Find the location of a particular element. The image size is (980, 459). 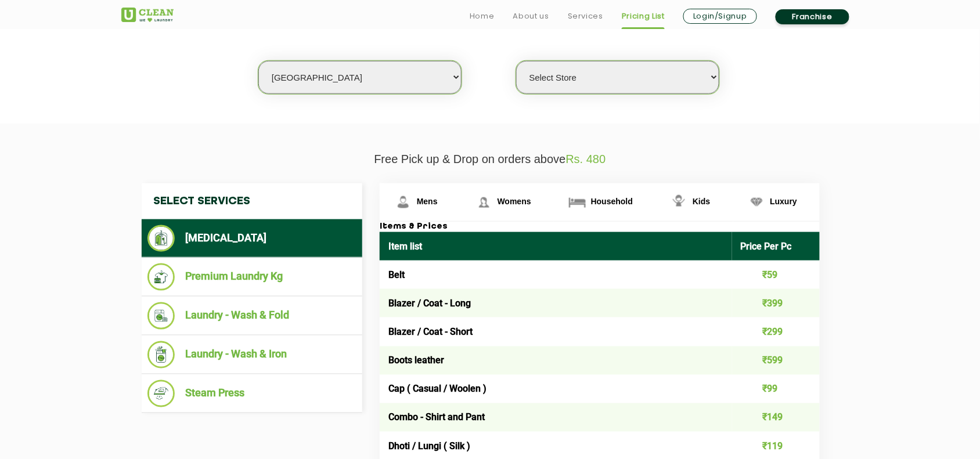

h4: Select Services is located at coordinates (252, 201).